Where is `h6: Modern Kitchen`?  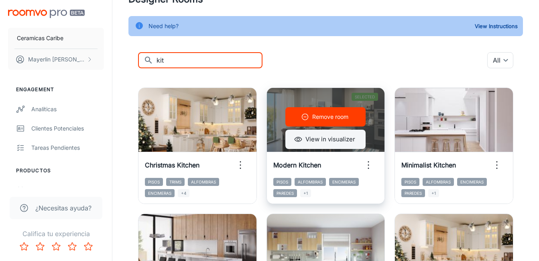
h6: Modern Kitchen is located at coordinates (297, 165).